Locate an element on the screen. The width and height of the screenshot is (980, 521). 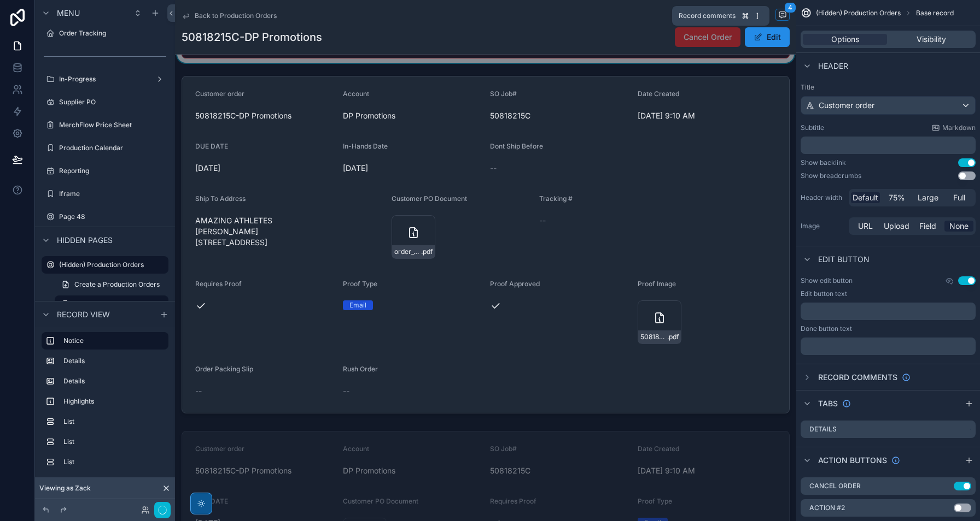
span: Create a Production Orders is located at coordinates (117, 284).